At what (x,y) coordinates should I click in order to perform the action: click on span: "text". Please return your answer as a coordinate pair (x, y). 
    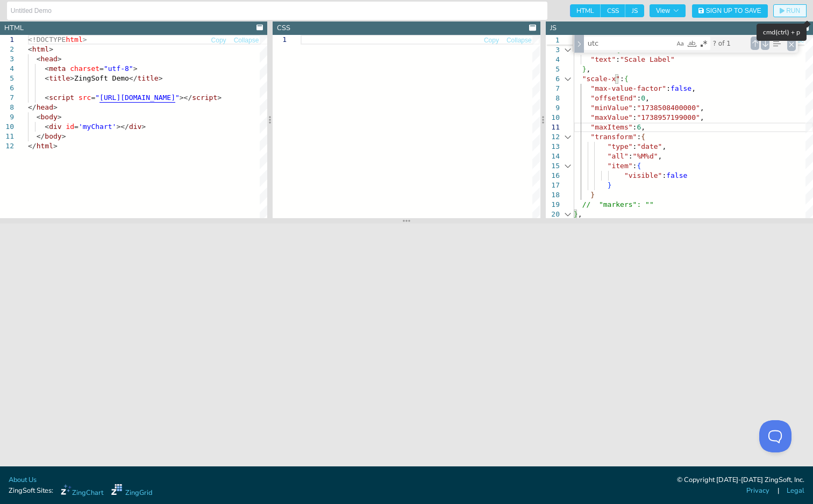
    Looking at the image, I should click on (603, 59).